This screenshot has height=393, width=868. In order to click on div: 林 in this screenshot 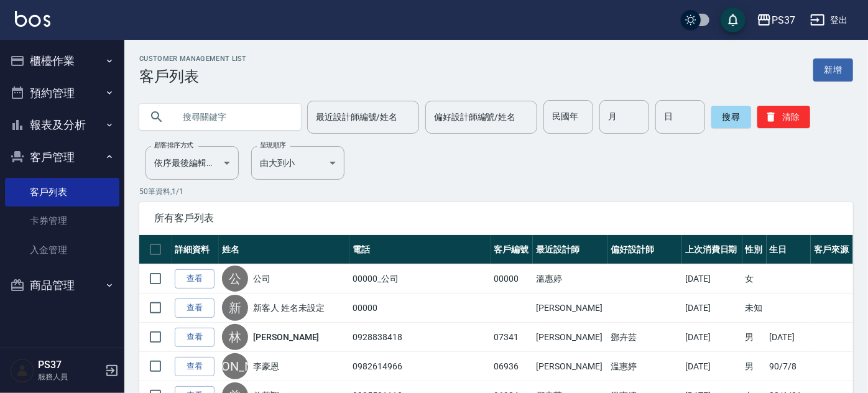, I will do `click(235, 337)`.